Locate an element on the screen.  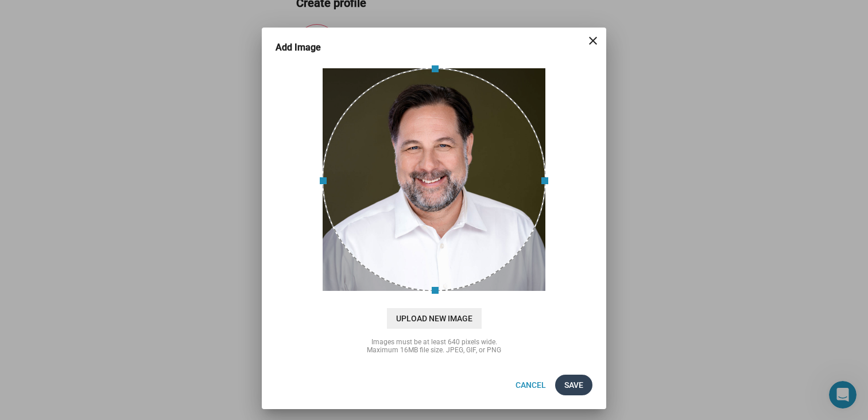
span: Upload New Image is located at coordinates (434, 319).